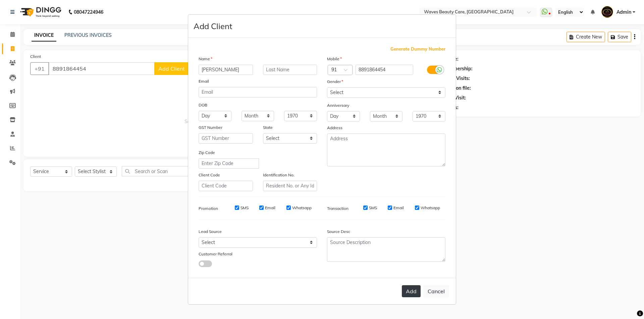  I want to click on input: Resident No. or Any Id, so click(290, 186).